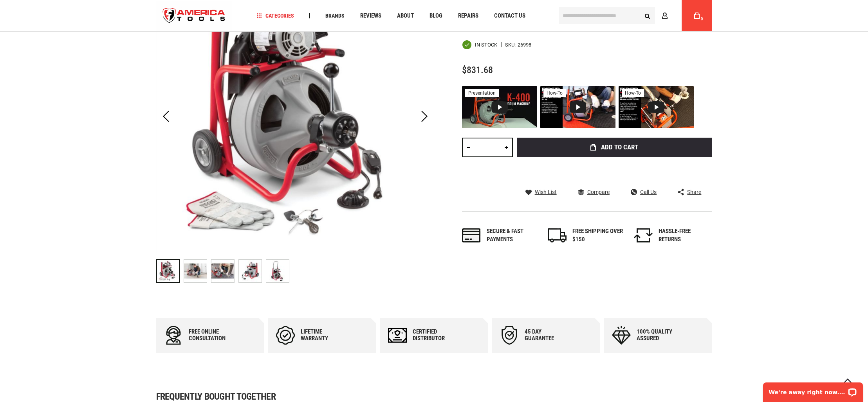 The image size is (868, 402). I want to click on div: FREE SHIPPING OVER $150, so click(598, 236).